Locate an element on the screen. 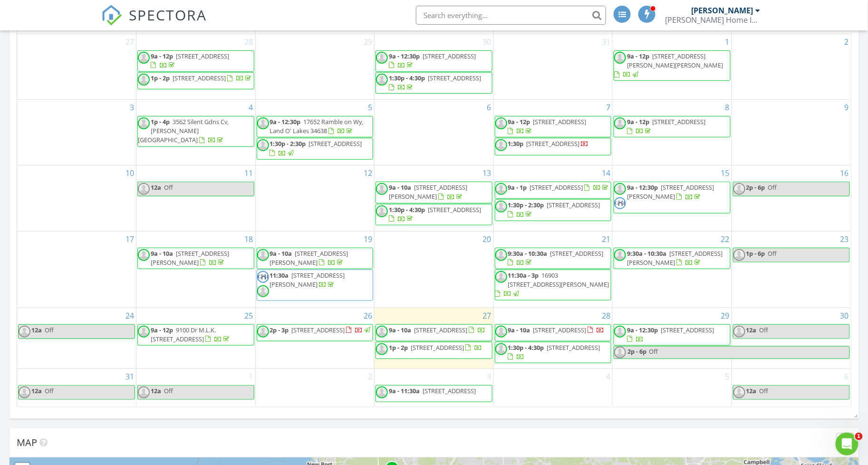  a: Go to August 6, 2025 is located at coordinates (489, 107).